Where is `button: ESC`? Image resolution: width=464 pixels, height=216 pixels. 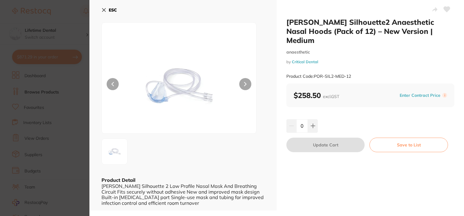 button: ESC is located at coordinates (109, 10).